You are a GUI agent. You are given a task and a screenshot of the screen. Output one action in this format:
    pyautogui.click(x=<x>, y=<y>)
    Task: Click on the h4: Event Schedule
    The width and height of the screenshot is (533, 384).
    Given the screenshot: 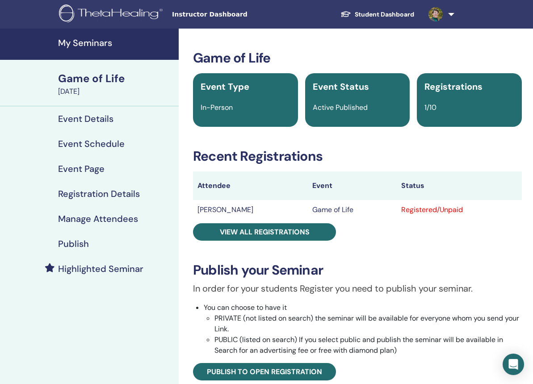 What is the action you would take?
    pyautogui.click(x=91, y=144)
    